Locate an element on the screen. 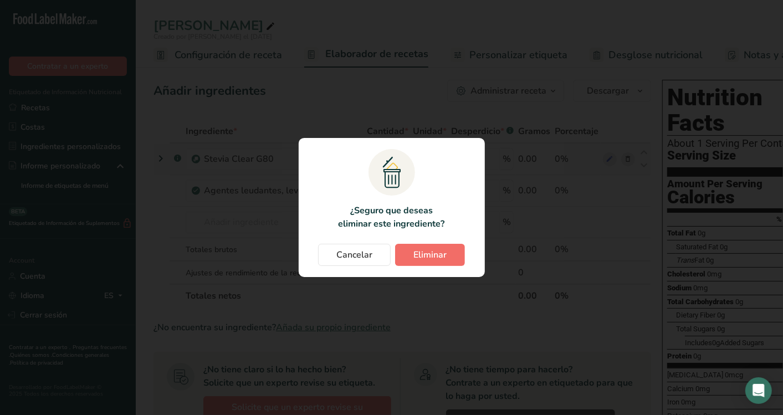 The height and width of the screenshot is (415, 783). div: Open Intercom Messenger is located at coordinates (759, 391).